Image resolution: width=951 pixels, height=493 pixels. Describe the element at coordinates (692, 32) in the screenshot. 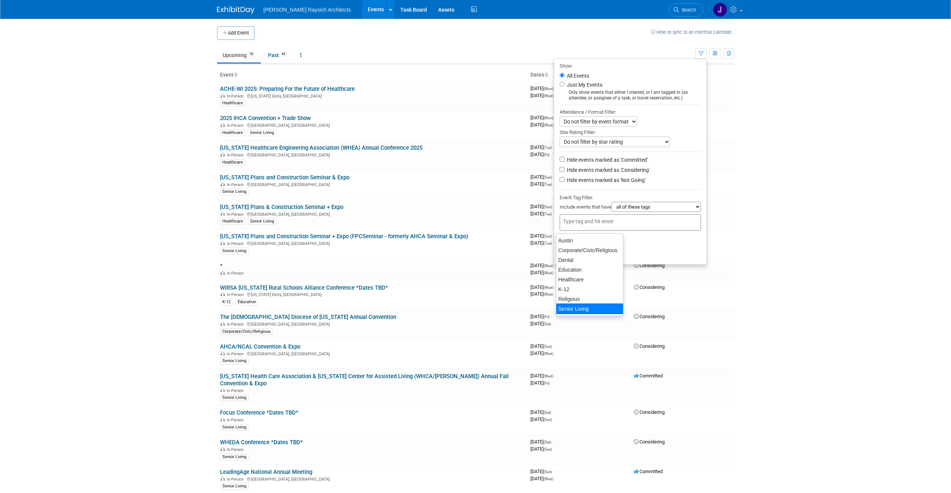

I see `a: How to sync to an external calendar...` at that location.